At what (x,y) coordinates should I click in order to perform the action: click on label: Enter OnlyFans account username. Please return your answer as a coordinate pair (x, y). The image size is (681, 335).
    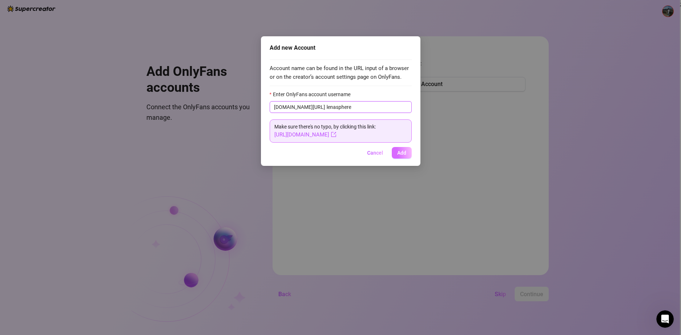
    Looking at the image, I should click on (313, 94).